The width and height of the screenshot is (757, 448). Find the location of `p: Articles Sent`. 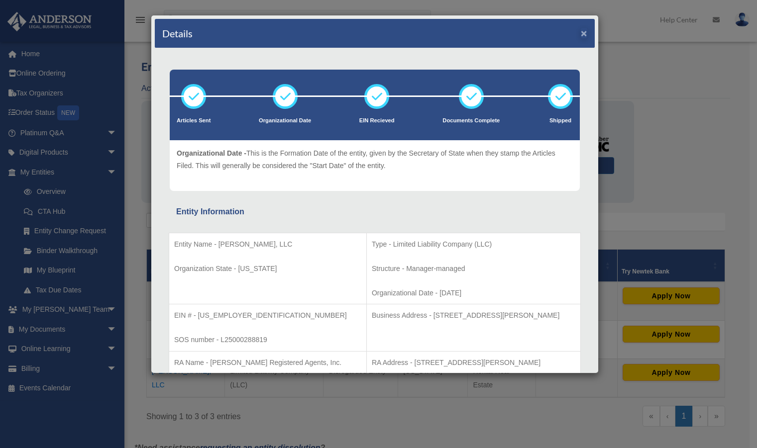

p: Articles Sent is located at coordinates (194, 121).